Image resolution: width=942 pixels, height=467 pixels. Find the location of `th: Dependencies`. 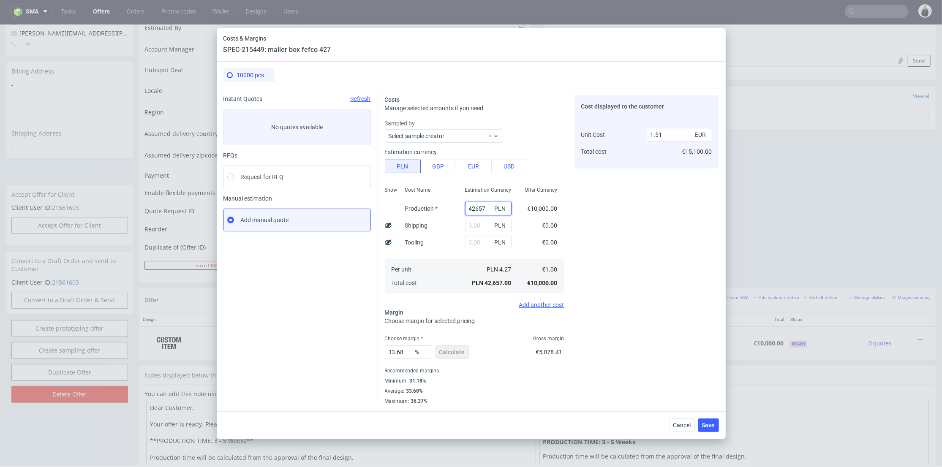

th: Dependencies is located at coordinates (682, 295).